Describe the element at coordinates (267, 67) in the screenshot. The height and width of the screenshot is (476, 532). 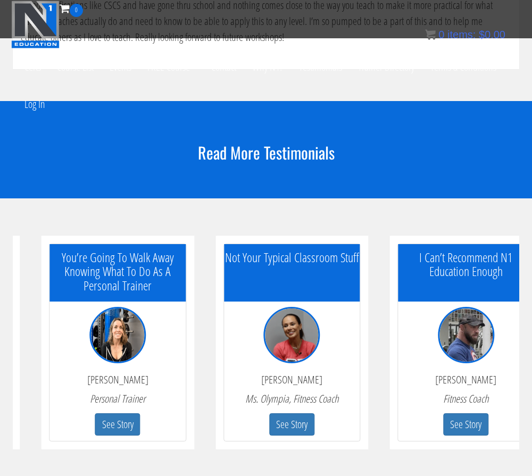
I see `a: Why N1?` at that location.